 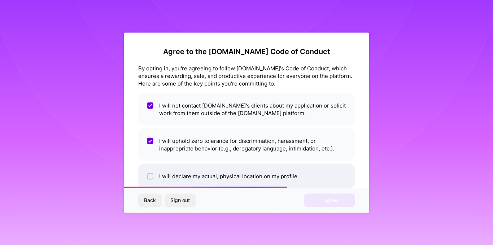 I want to click on li: I will declare my actual, physical location on my profile., so click(x=247, y=176).